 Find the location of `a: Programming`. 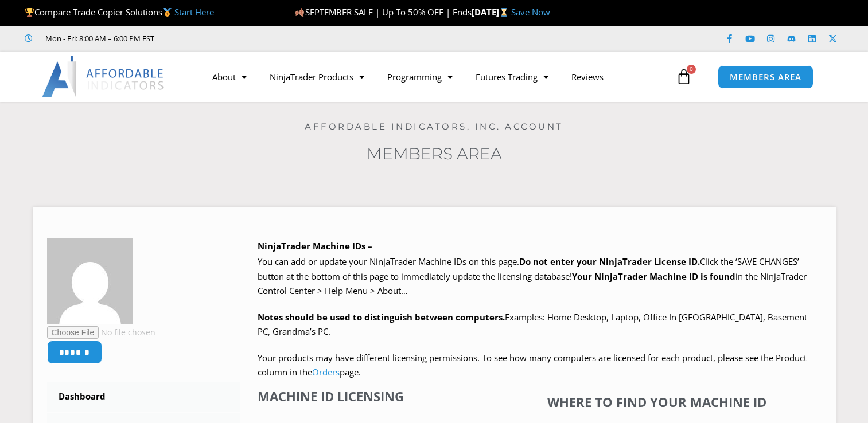

a: Programming is located at coordinates (420, 77).